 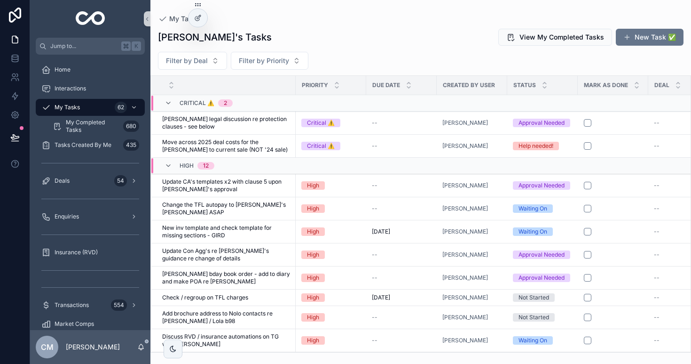 What do you see at coordinates (225, 103) in the screenshot?
I see `div: 2` at bounding box center [225, 103].